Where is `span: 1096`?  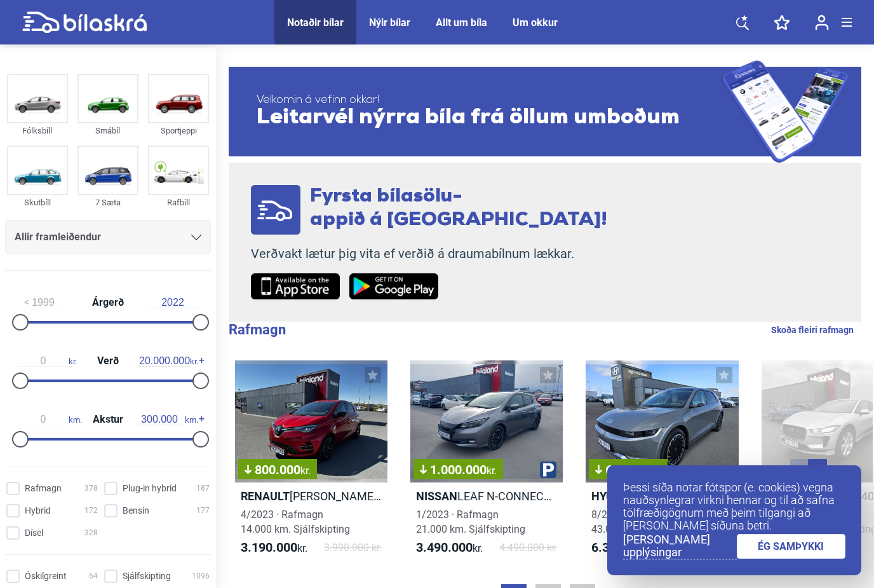 span: 1096 is located at coordinates (201, 575).